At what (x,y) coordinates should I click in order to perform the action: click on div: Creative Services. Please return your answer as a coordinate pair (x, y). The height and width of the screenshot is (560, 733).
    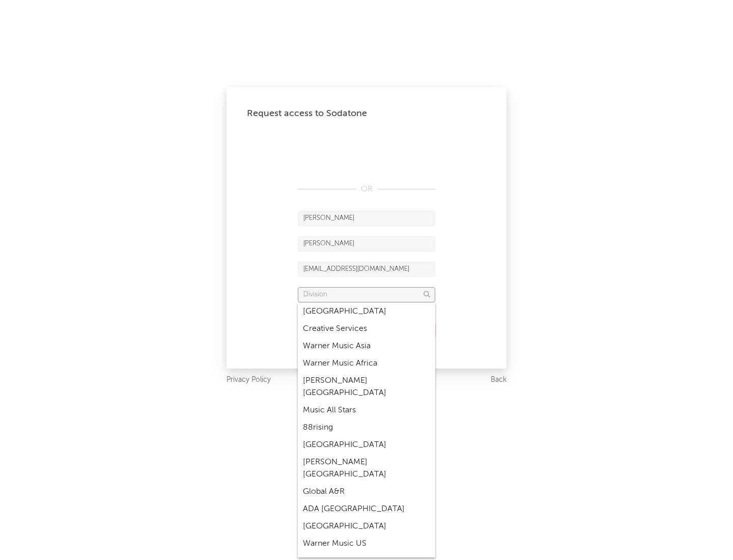
    Looking at the image, I should click on (367, 329).